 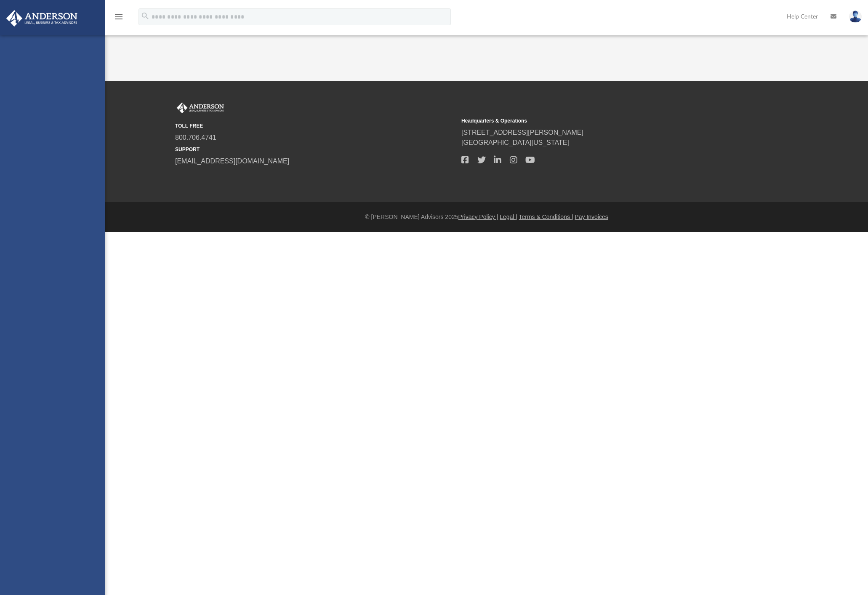 I want to click on img: User Pic, so click(x=855, y=16).